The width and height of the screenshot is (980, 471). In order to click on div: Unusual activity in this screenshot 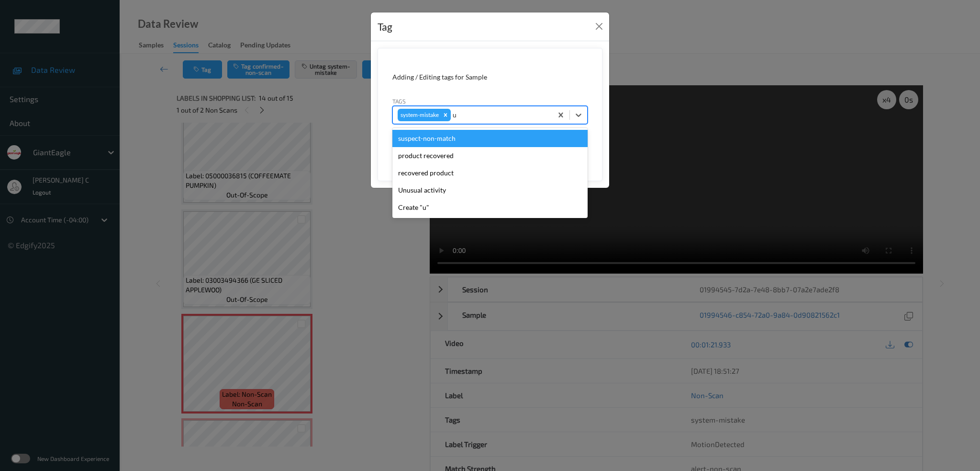, I will do `click(490, 190)`.